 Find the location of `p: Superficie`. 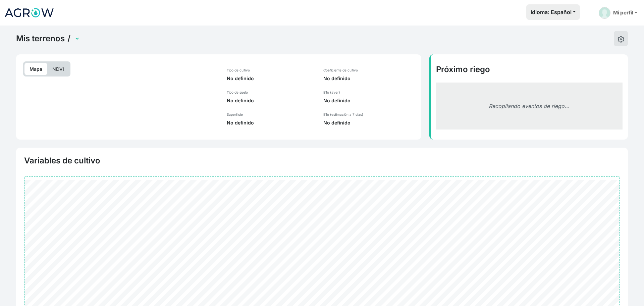

p: Superficie is located at coordinates (271, 114).